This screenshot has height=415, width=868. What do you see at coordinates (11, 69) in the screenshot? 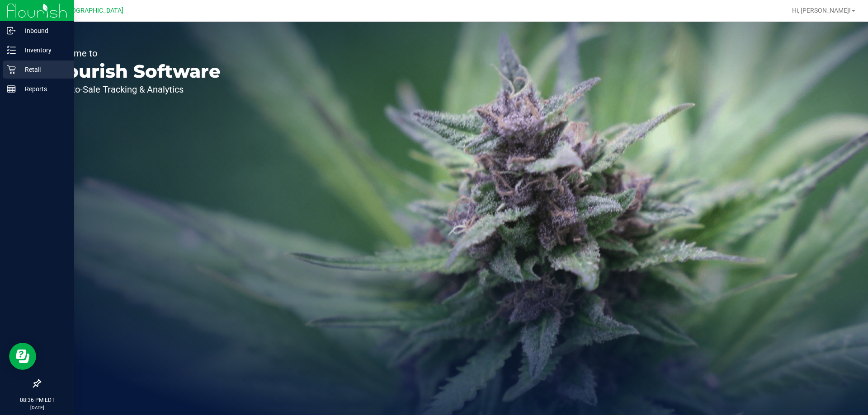
I see `inline-svg: Retail` at bounding box center [11, 69].